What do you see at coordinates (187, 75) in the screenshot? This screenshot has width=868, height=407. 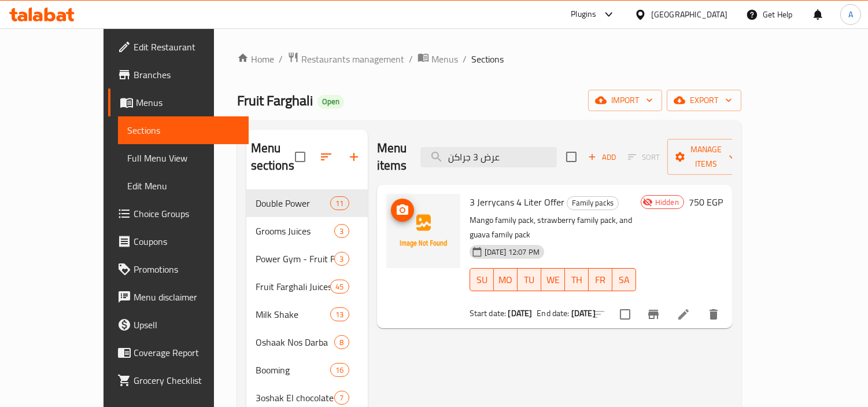 I see `span: Branches` at bounding box center [187, 75].